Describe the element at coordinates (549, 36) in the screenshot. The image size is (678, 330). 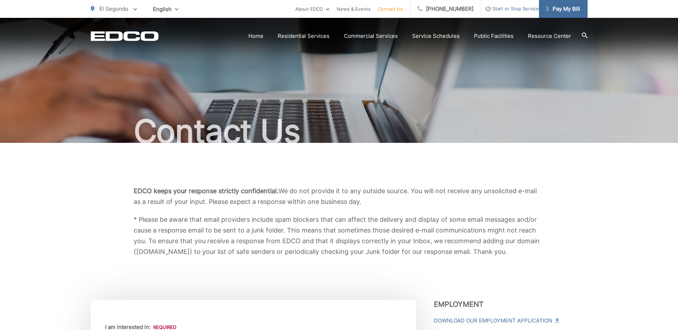
I see `a: Resource Center` at that location.